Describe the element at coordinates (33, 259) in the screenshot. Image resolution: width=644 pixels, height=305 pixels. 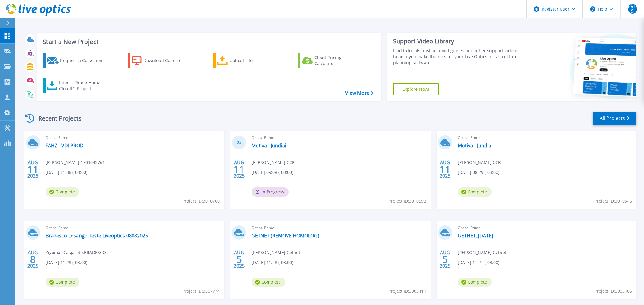
I see `span: 8` at that location.